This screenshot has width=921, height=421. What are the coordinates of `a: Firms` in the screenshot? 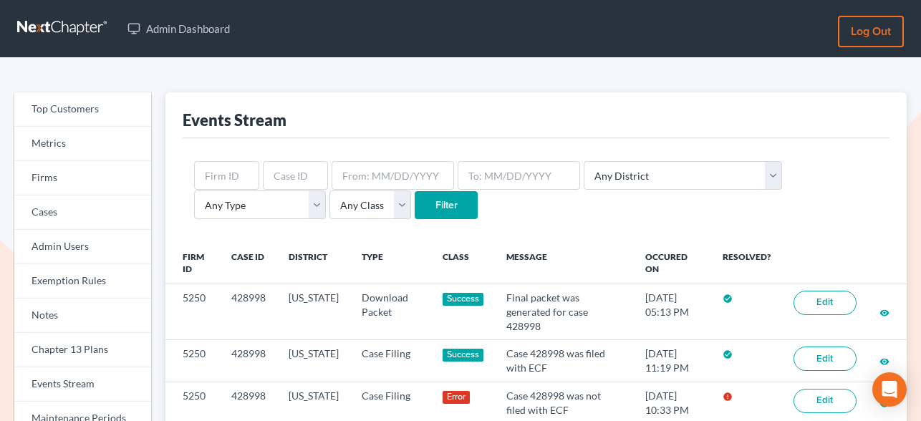 It's located at (82, 178).